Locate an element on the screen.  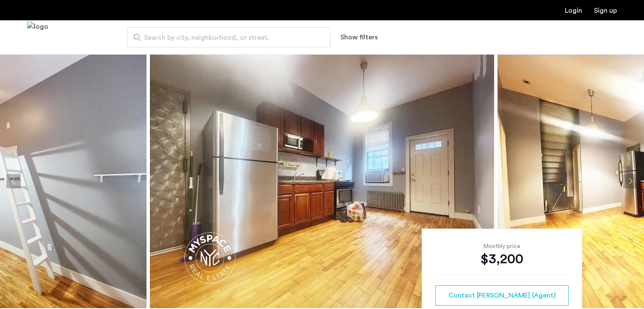
a: Login is located at coordinates (574, 10).